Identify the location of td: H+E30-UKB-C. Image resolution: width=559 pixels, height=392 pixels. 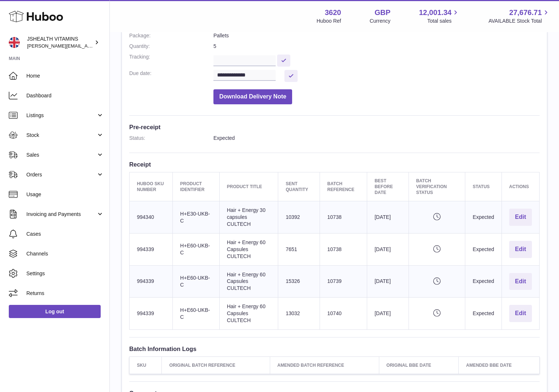
(196, 217).